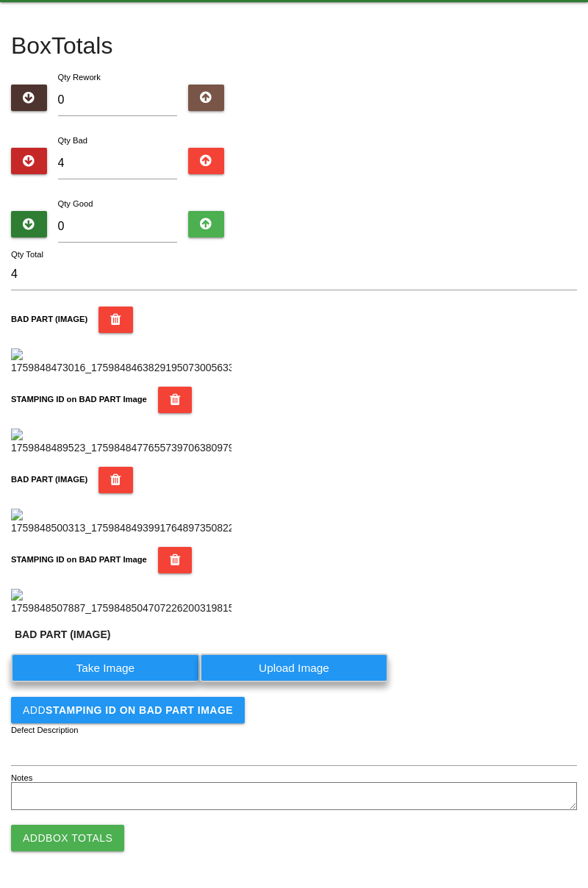 The width and height of the screenshot is (588, 888). I want to click on label: Qty Bad, so click(73, 141).